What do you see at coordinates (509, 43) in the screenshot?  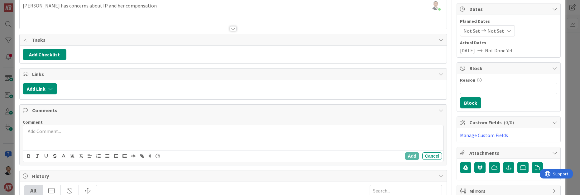 I see `span: Actual Dates` at bounding box center [509, 43].